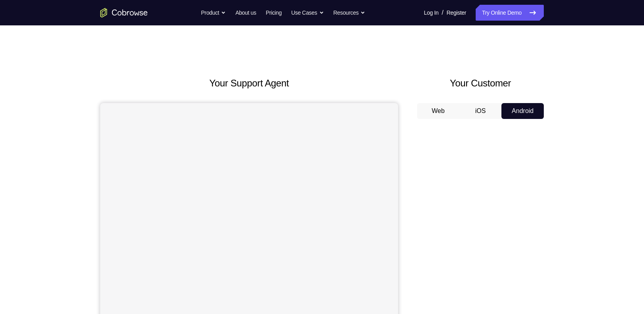 The image size is (644, 314). I want to click on button: Resources, so click(350, 13).